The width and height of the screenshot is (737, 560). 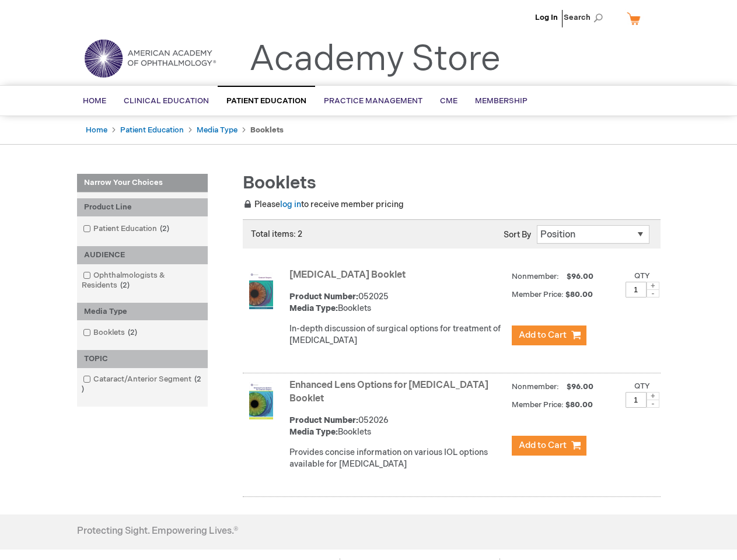 What do you see at coordinates (142, 207) in the screenshot?
I see `div: Product Line` at bounding box center [142, 207].